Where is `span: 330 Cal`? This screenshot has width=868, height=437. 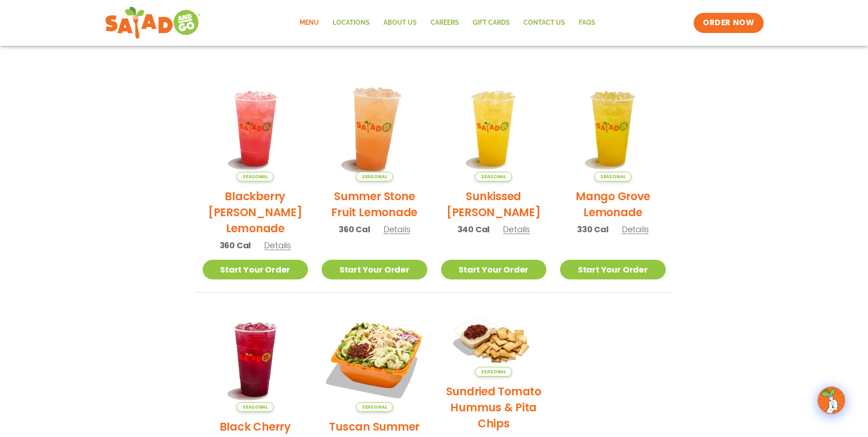
span: 330 Cal is located at coordinates (593, 229).